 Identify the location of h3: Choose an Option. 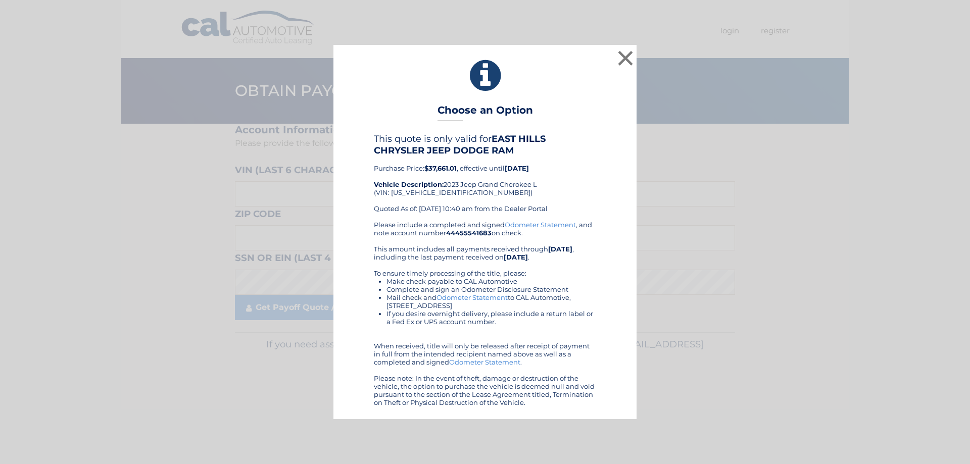
(485, 113).